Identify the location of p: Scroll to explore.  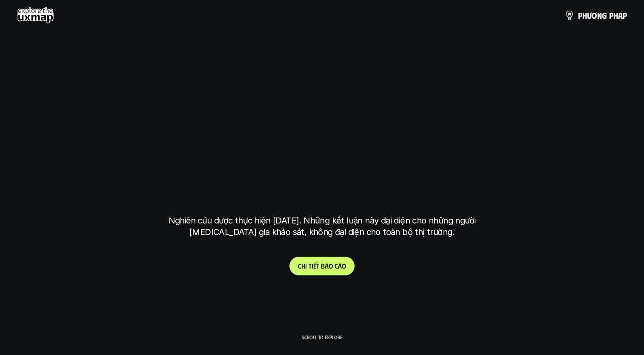
(322, 337).